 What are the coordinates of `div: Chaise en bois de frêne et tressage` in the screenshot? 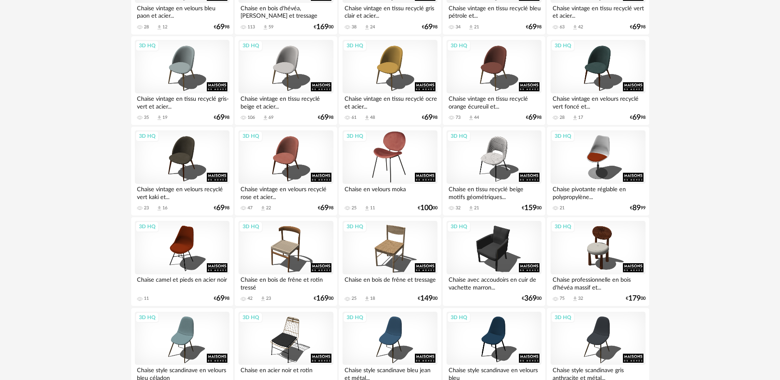 It's located at (390, 282).